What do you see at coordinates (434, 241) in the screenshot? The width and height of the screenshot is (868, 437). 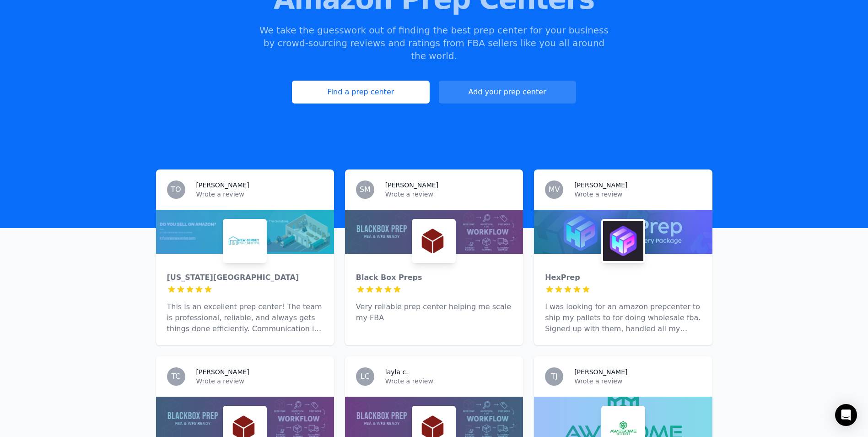 I see `img: Black Box Preps` at bounding box center [434, 241].